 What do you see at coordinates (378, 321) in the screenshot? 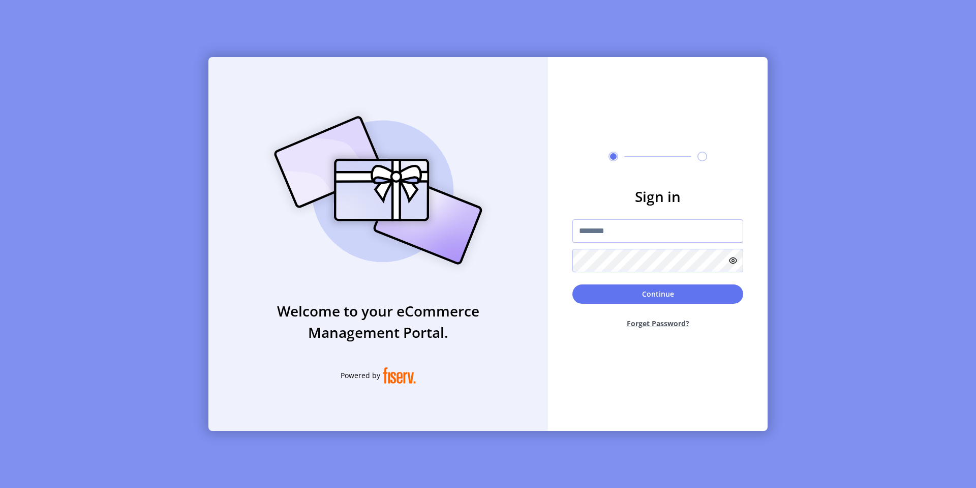
I see `h3: Welcome to your eCommerce Management Portal.` at bounding box center [378, 321].